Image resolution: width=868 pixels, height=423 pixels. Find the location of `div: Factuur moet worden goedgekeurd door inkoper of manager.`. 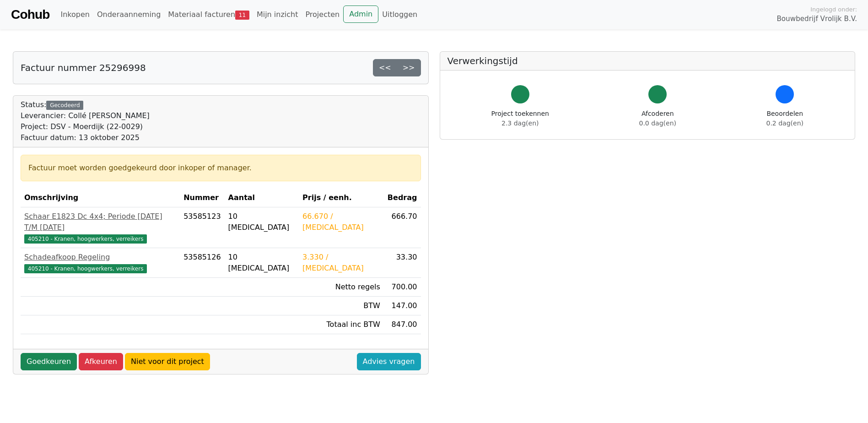

div: Factuur moet worden goedgekeurd door inkoper of manager. is located at coordinates (220, 168).